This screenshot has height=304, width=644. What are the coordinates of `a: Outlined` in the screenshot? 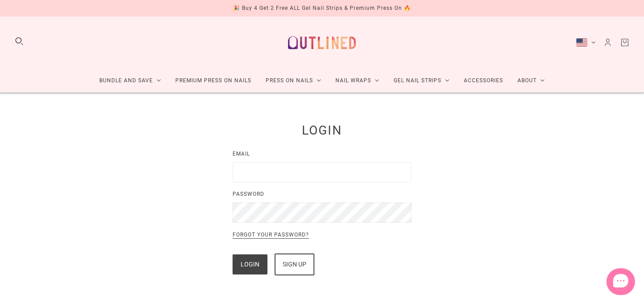 It's located at (322, 43).